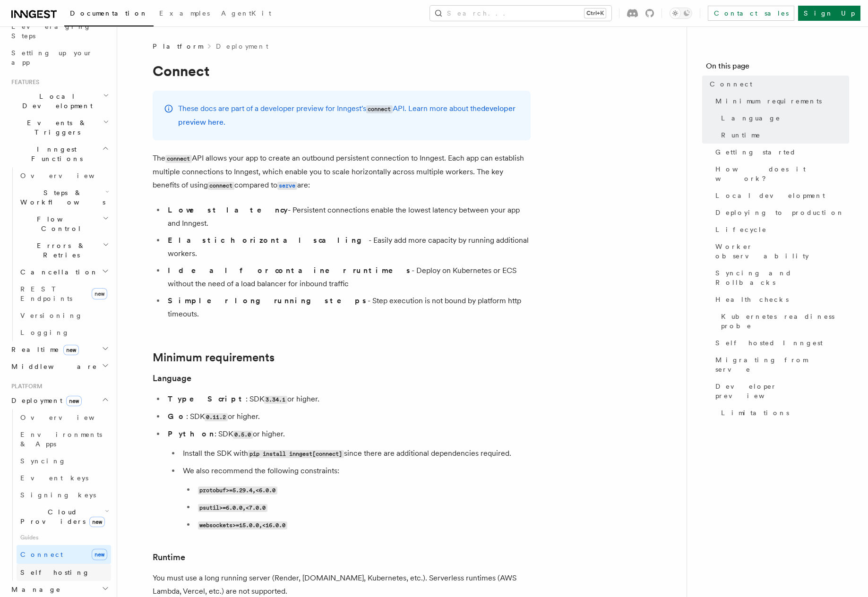 The height and width of the screenshot is (597, 868). I want to click on code: 0.5.0, so click(243, 435).